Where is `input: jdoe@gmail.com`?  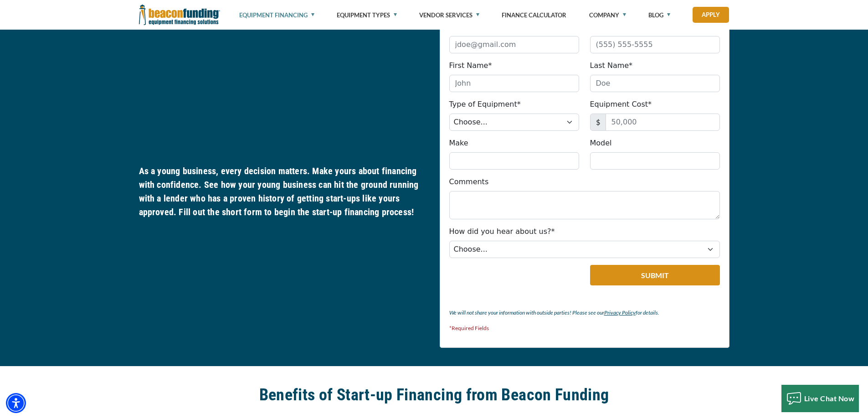 input: jdoe@gmail.com is located at coordinates (514, 45).